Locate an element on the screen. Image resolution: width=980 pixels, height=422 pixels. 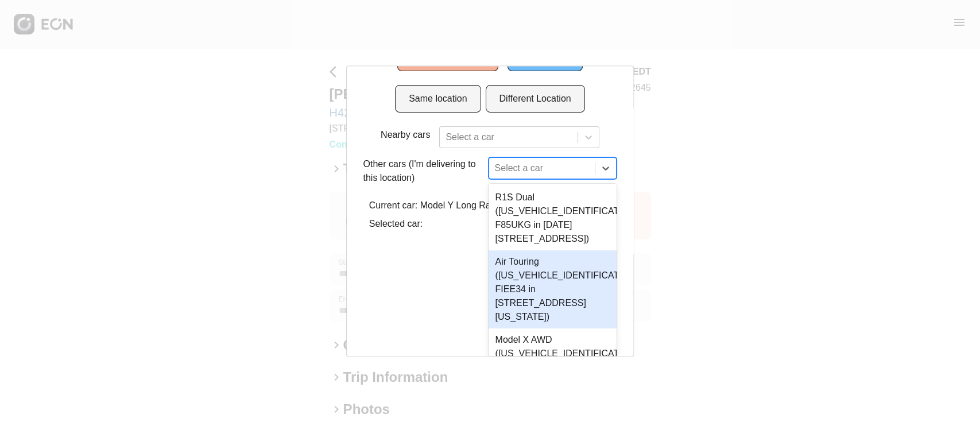
p: Selected car: is located at coordinates (490, 224).